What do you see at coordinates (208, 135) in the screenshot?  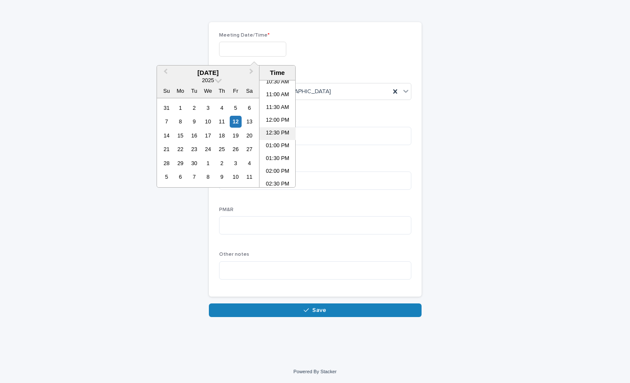 I see `div: Choose Wednesday, September 17th, 2025` at bounding box center [208, 135].